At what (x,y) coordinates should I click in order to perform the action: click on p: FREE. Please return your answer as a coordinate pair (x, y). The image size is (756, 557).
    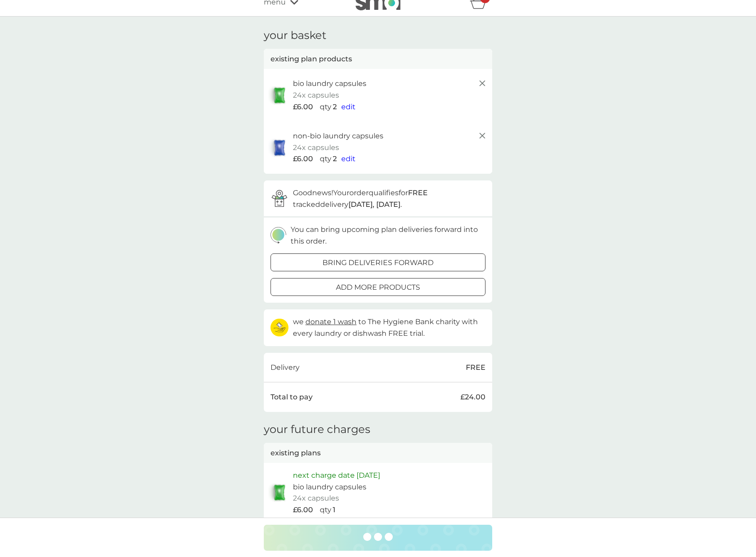
    Looking at the image, I should click on (476, 368).